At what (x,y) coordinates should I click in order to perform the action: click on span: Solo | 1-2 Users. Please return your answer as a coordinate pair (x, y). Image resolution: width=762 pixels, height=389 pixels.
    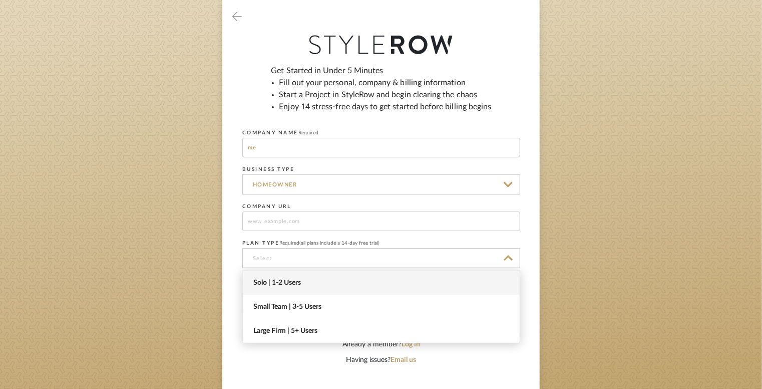
    Looking at the image, I should click on (383, 282).